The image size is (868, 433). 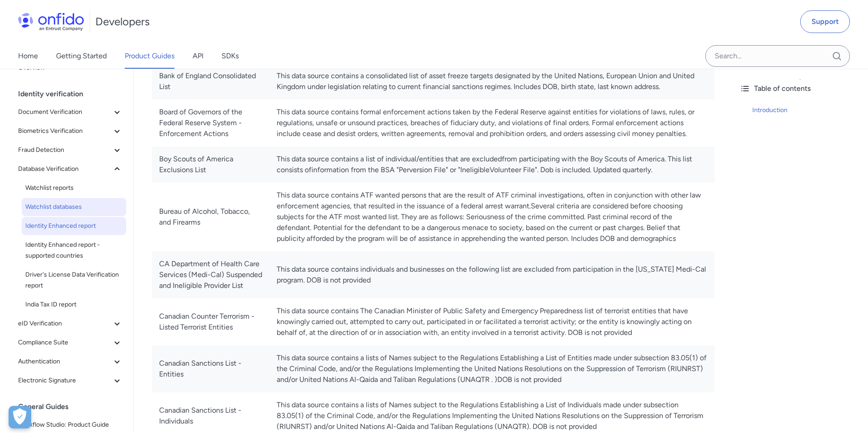 I want to click on a: Support, so click(x=825, y=22).